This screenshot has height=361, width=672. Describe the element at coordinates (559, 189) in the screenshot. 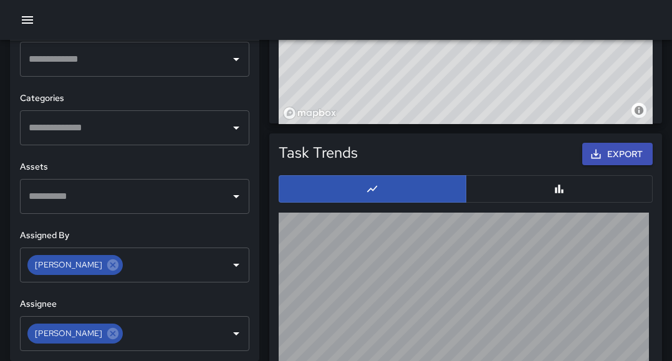

I see `button: Bar Chart` at that location.